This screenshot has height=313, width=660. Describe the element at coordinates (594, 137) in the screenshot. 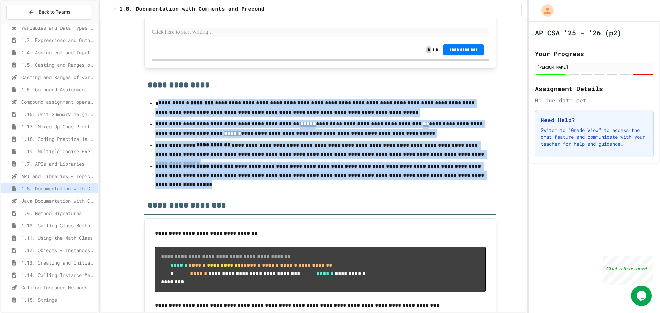

I see `p: Switch to "Grade View" to access the chat feature and communicate with your teacher for help and ...` at that location.